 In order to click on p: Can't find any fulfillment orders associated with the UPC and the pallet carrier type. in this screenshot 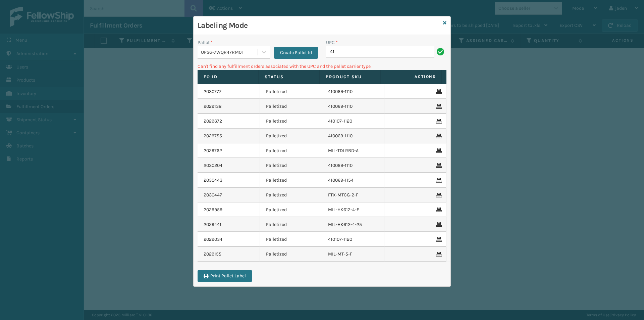, I will do `click(322, 66)`.